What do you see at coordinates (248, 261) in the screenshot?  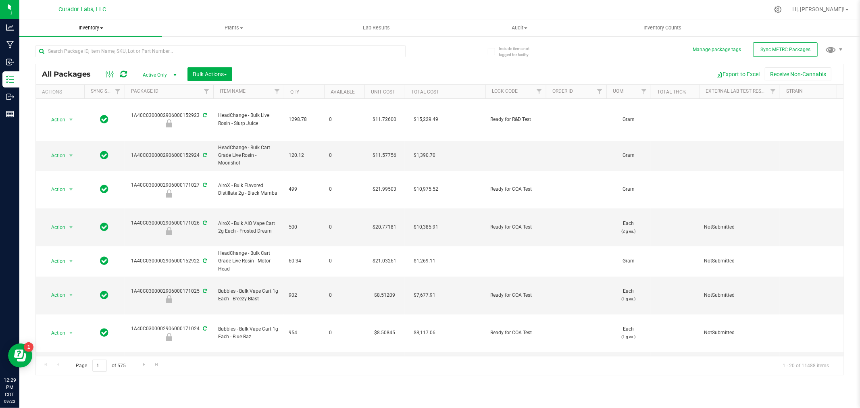 I see `span: HeadChange - Bulk Cart Grade Live Rosin - Motor Head` at bounding box center [248, 261].